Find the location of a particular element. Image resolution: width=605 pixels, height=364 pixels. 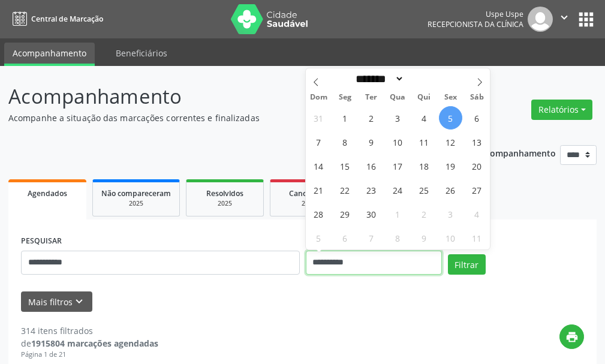

span: Setembro 26, 2025 is located at coordinates (450, 190).